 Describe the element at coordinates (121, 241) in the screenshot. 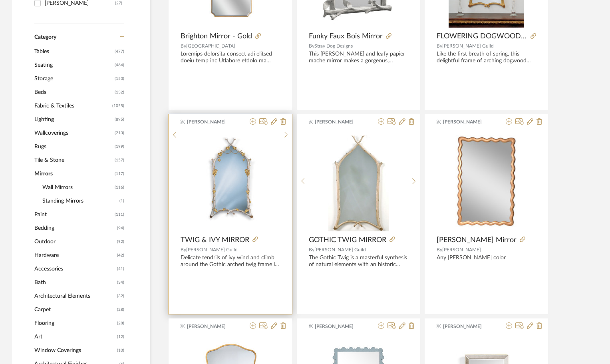

I see `span: (92)` at that location.